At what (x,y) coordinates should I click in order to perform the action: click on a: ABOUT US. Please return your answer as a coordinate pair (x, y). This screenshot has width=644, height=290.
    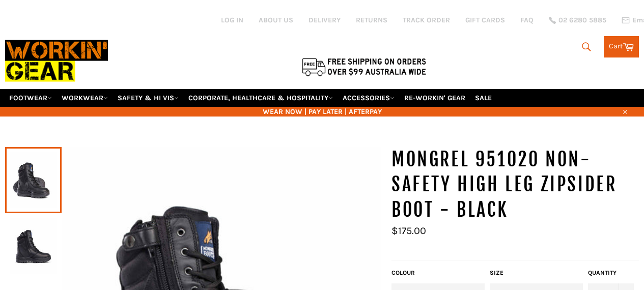
    Looking at the image, I should click on (276, 20).